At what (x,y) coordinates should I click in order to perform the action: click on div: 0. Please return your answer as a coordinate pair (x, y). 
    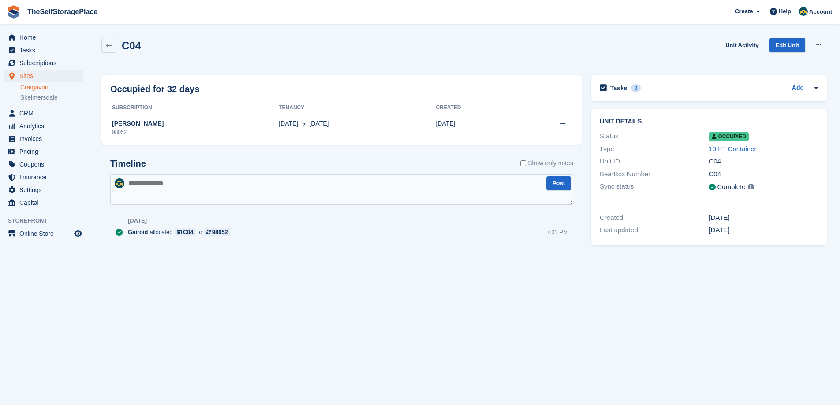
    Looking at the image, I should click on (636, 88).